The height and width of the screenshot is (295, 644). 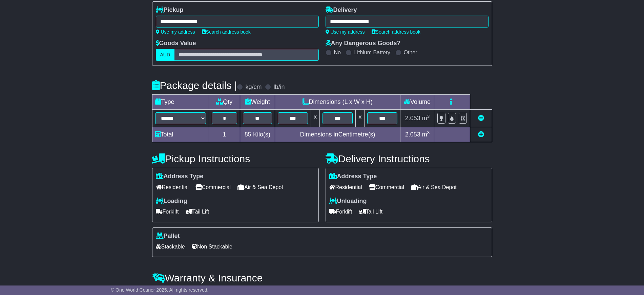 I want to click on td: Weight, so click(x=257, y=102).